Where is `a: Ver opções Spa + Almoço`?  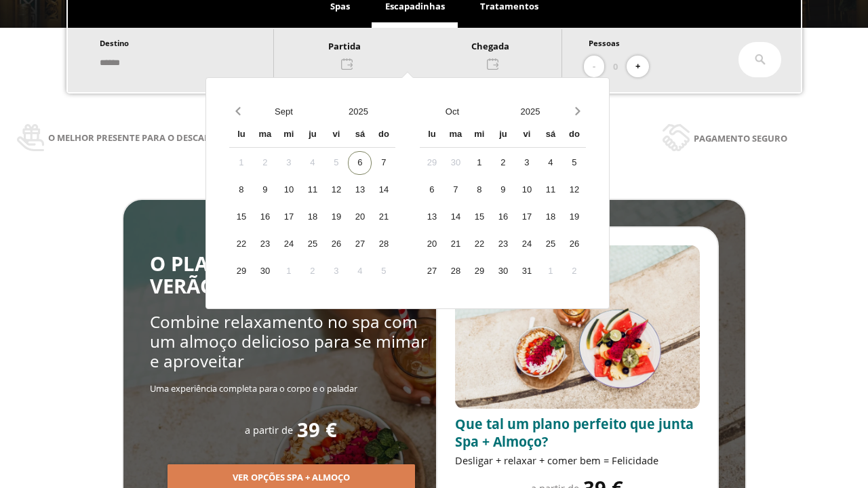 a: Ver opções Spa + Almoço is located at coordinates (291, 477).